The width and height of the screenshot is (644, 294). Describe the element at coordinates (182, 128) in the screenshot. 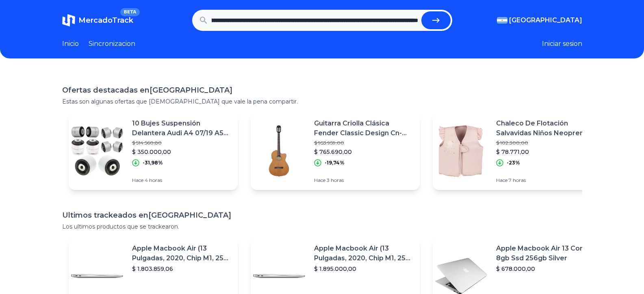

I see `p: 10 Bujes Suspensión Delantera Audi A4 07/19 A5 A6 A7 A8 Q5` at that location.